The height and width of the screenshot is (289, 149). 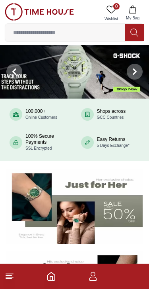 I want to click on button: My Bag, so click(x=132, y=13).